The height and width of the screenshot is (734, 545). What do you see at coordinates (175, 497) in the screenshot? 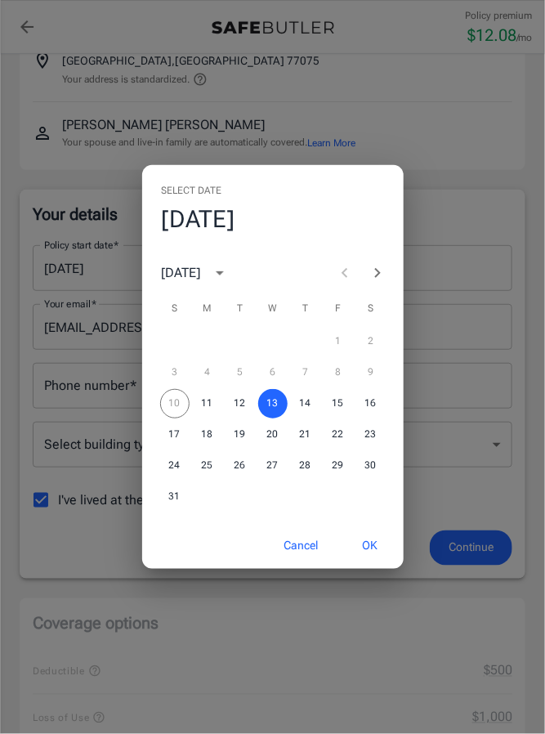
I see `button: 31` at bounding box center [175, 497].